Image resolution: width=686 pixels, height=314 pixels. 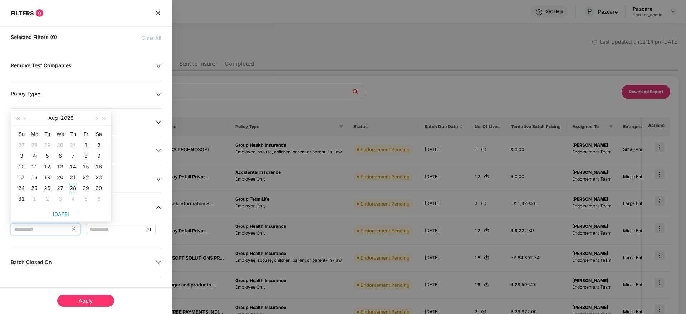 What do you see at coordinates (99, 177) in the screenshot?
I see `td: 2025-08-23` at bounding box center [99, 177].